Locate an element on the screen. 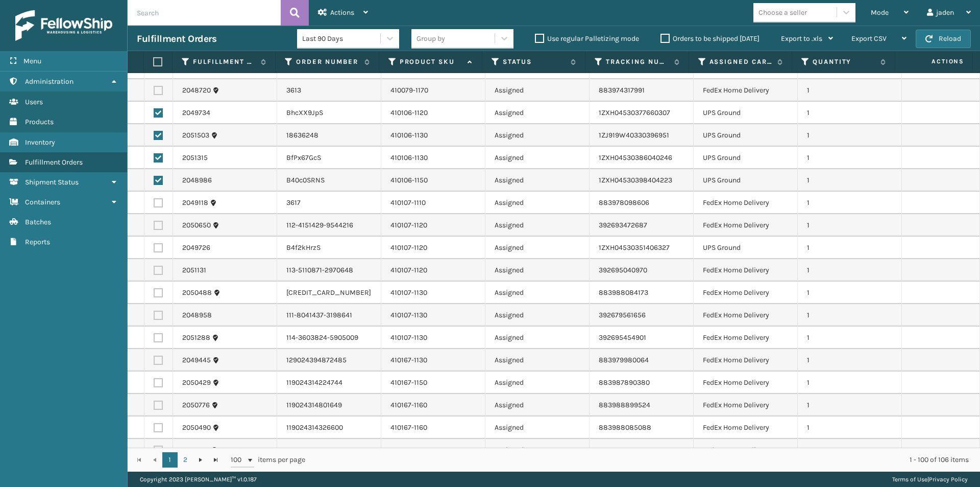 The width and height of the screenshot is (980, 487). a: 2050429 is located at coordinates (197, 383).